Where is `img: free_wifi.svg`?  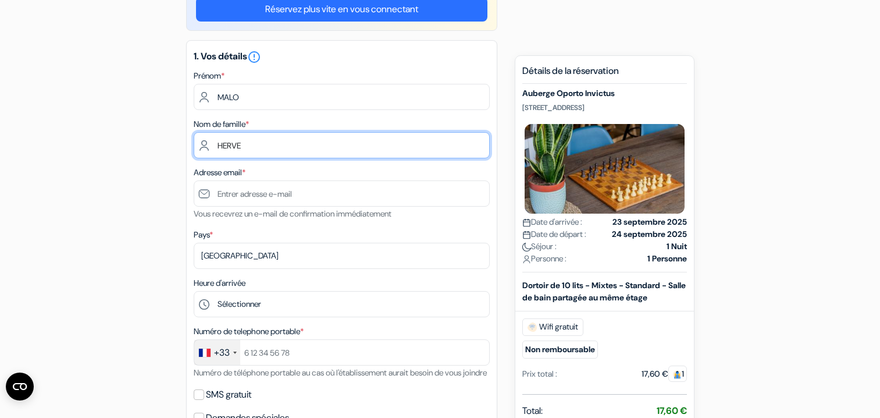 img: free_wifi.svg is located at coordinates (532, 327).